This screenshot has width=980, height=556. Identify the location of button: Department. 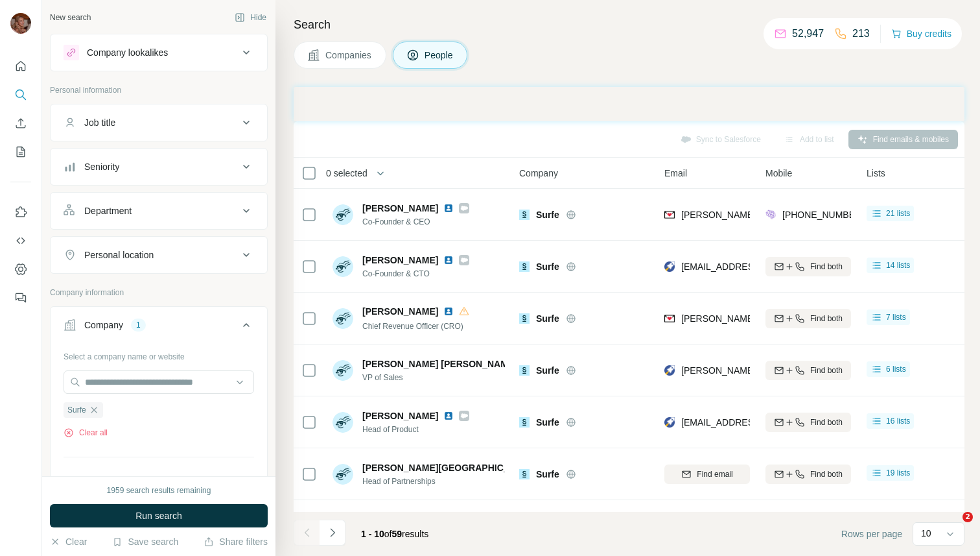
(159, 211).